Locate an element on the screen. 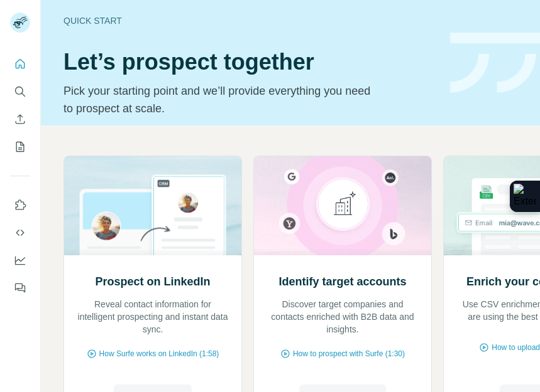  h2: Prospect on LinkedIn is located at coordinates (152, 282).